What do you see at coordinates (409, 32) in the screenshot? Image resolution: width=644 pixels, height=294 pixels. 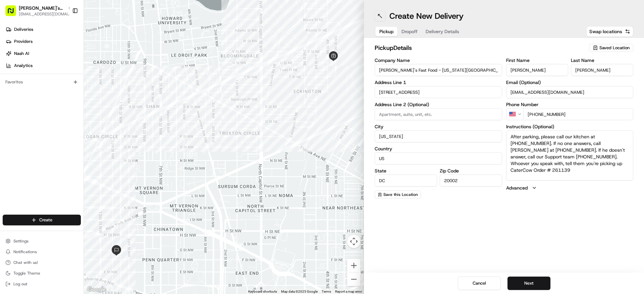 I see `span: Dropoff` at bounding box center [409, 32].